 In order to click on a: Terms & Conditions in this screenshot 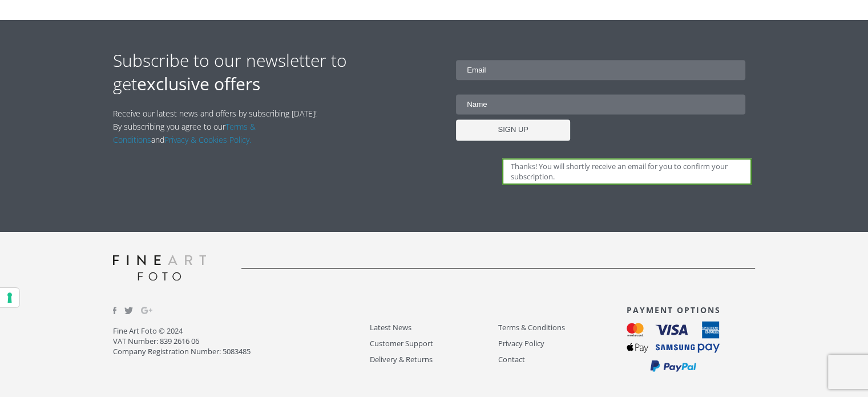, I will do `click(562, 327)`.